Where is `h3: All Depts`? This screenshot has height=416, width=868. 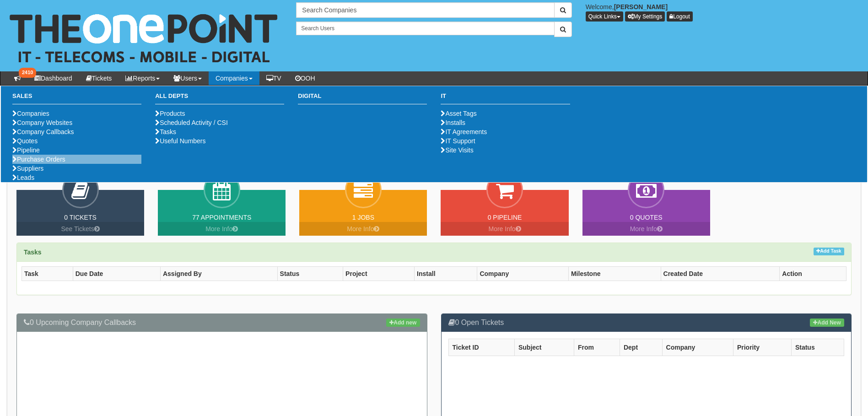 h3: All Depts is located at coordinates (220, 99).